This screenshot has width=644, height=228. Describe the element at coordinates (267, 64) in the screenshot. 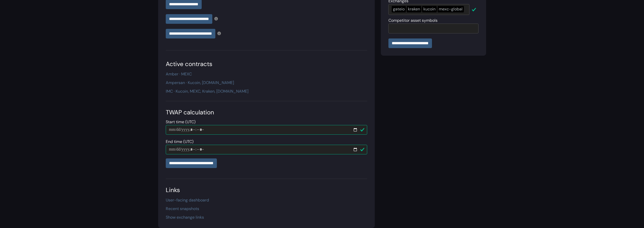

I see `div: Active contracts` at that location.